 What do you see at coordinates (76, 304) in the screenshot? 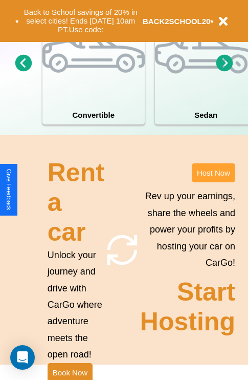
I see `p: Unlock your journey and drive with CarGo where adventure meets the open road!` at bounding box center [76, 304].